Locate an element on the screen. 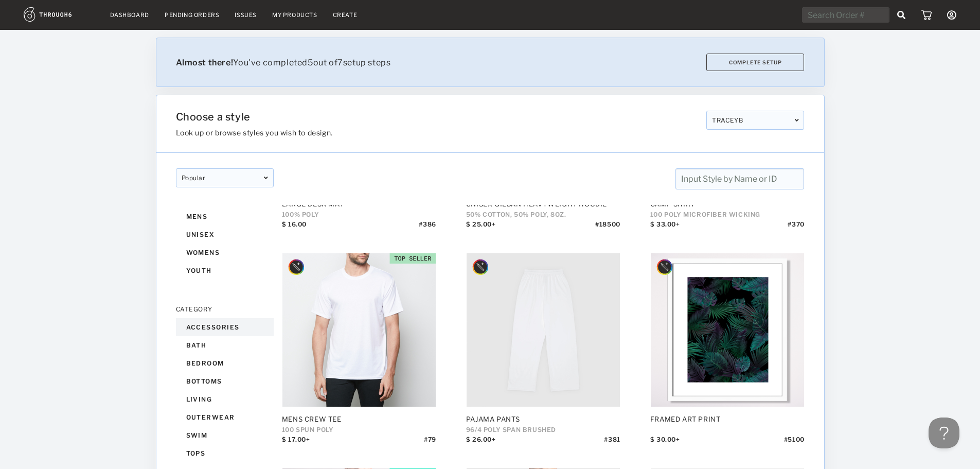 The height and width of the screenshot is (469, 980). div: outerwear is located at coordinates (225, 417).